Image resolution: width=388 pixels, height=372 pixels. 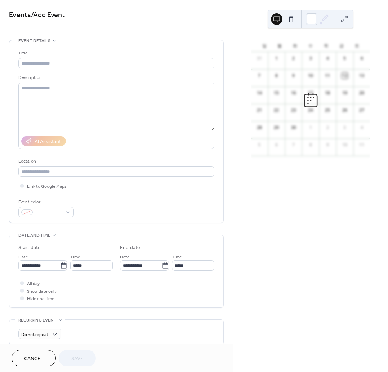 What do you see at coordinates (357, 45) in the screenshot?
I see `div: 토` at bounding box center [357, 45].